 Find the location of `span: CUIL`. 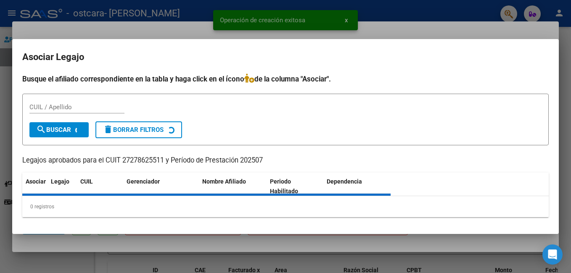

span: CUIL is located at coordinates (87, 182).